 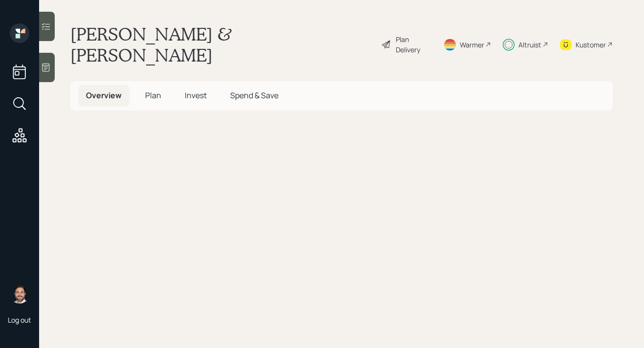 What do you see at coordinates (472, 44) in the screenshot?
I see `div: Warmer` at bounding box center [472, 44].